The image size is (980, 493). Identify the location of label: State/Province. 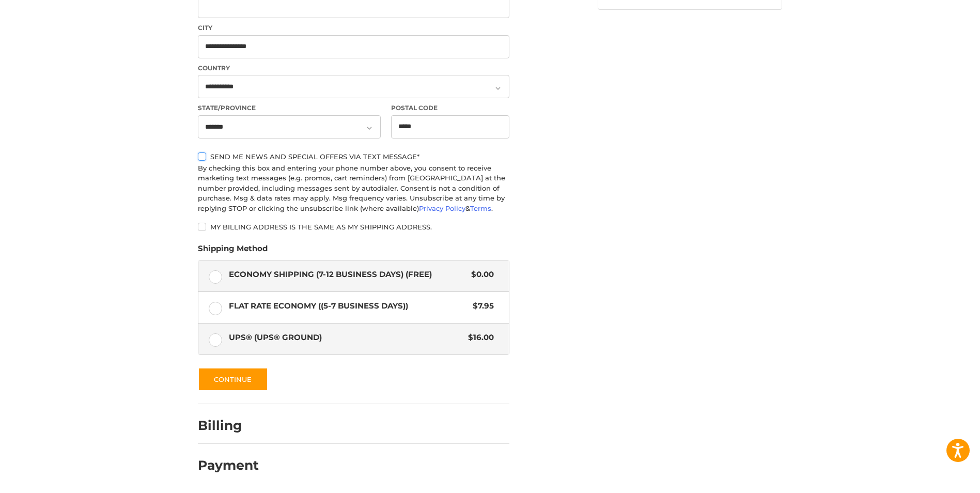
(289, 108).